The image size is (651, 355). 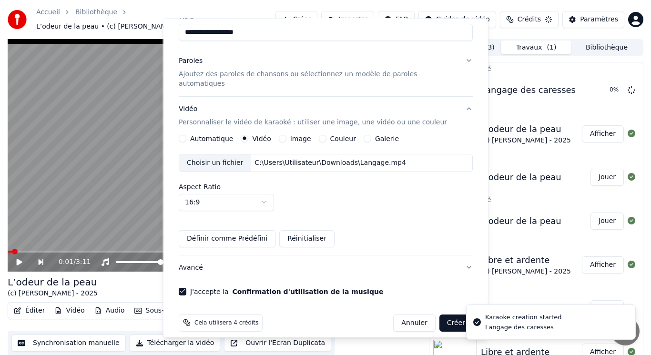 What do you see at coordinates (456, 323) in the screenshot?
I see `button: Créer` at bounding box center [456, 323].